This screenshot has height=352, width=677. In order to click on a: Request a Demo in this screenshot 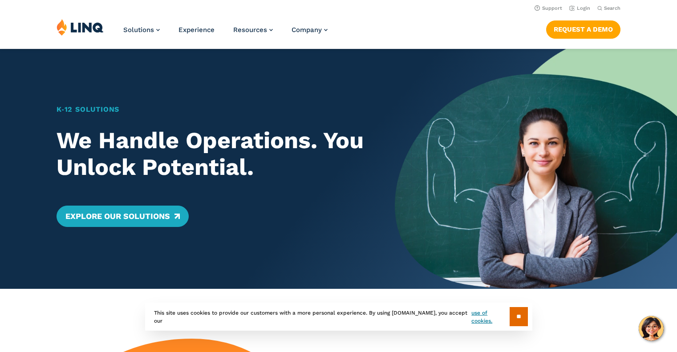, I will do `click(583, 29)`.